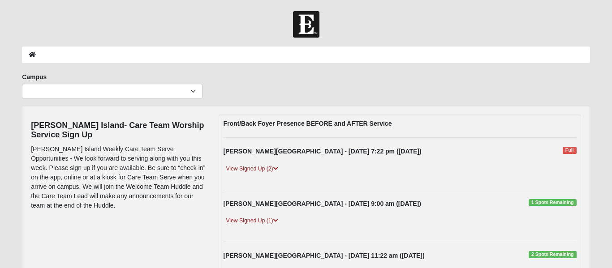  I want to click on span: Full, so click(570, 151).